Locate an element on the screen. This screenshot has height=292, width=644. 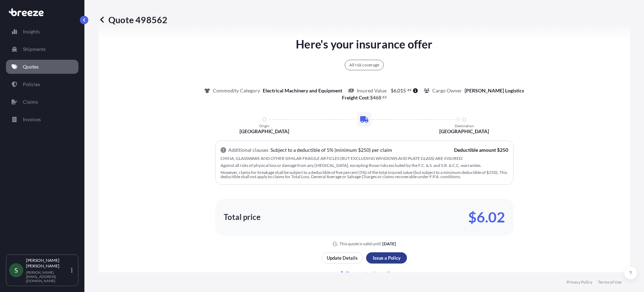
p: Insured Value is located at coordinates (371, 90).